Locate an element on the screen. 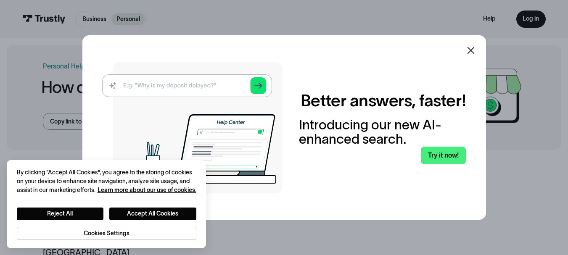 The image size is (568, 255). a: More information about your privacy, opens in a new tab is located at coordinates (147, 190).